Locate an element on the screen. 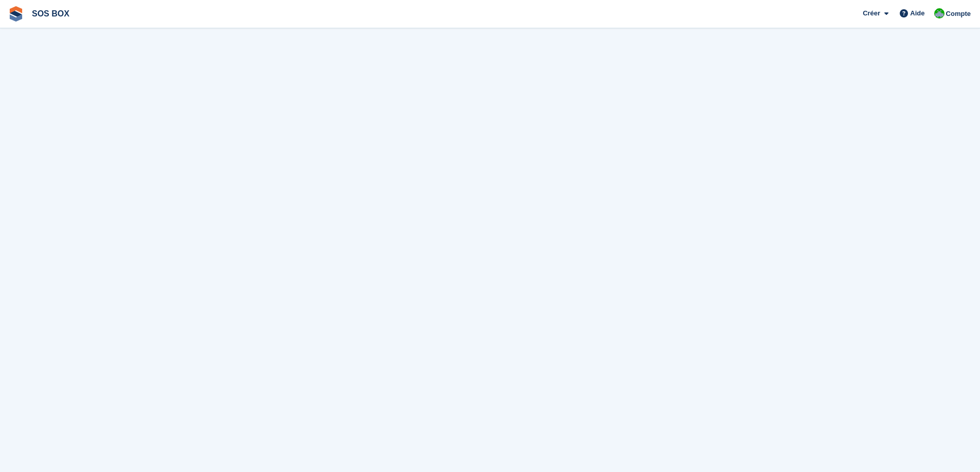  span: Créer is located at coordinates (872, 14).